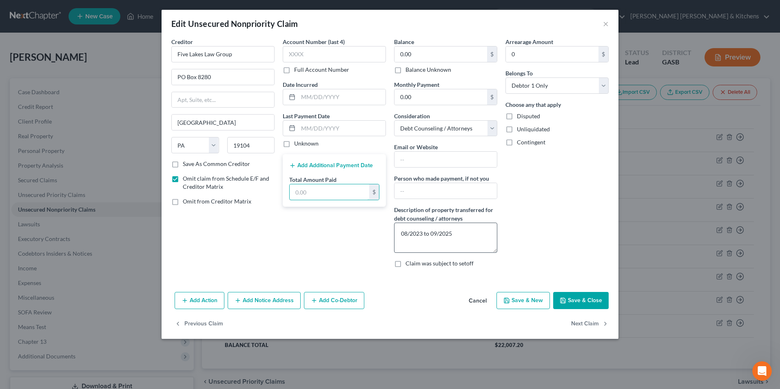 This screenshot has height=389, width=780. I want to click on label: Full Account Number, so click(322, 70).